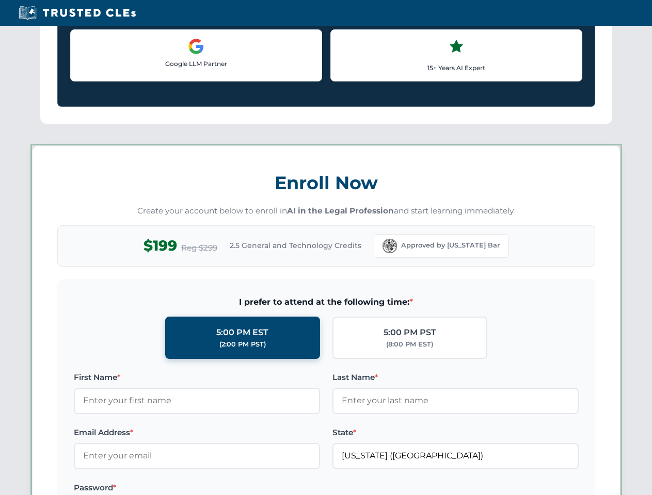 This screenshot has width=652, height=495. What do you see at coordinates (197, 488) in the screenshot?
I see `label: Password` at bounding box center [197, 488].